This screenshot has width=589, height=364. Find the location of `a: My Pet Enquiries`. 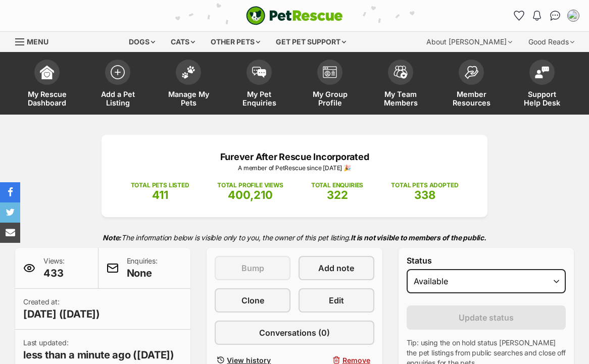

a: My Pet Enquiries is located at coordinates (259, 84).